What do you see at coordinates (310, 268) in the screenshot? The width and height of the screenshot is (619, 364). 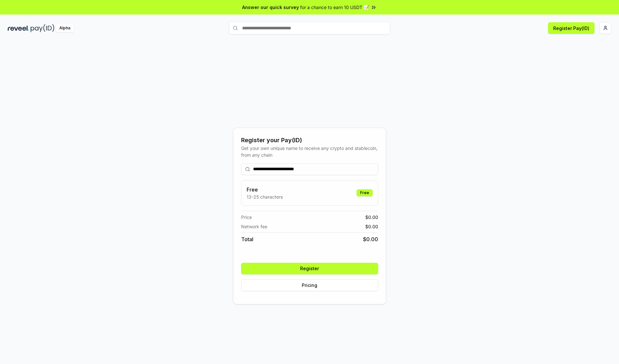 I see `button: Register` at bounding box center [310, 268].